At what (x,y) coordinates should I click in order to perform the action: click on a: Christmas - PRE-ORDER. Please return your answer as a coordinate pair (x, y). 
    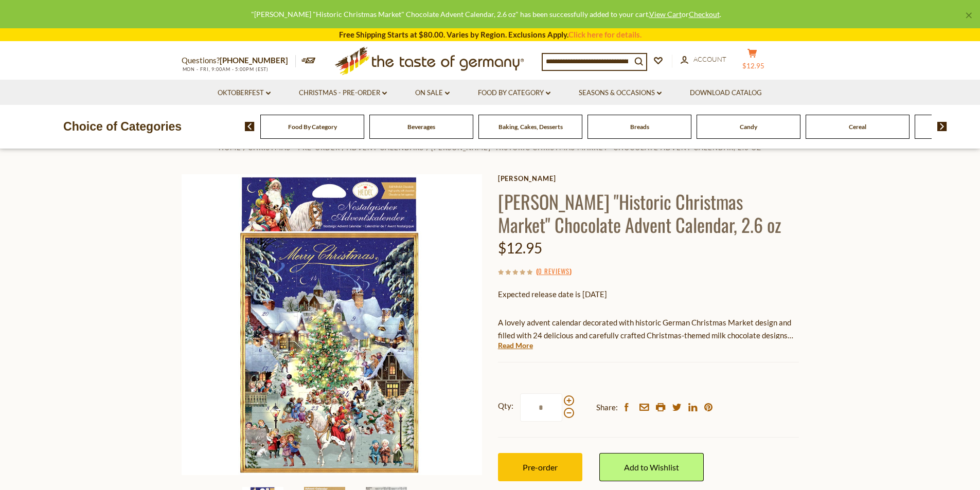
    Looking at the image, I should click on (343, 93).